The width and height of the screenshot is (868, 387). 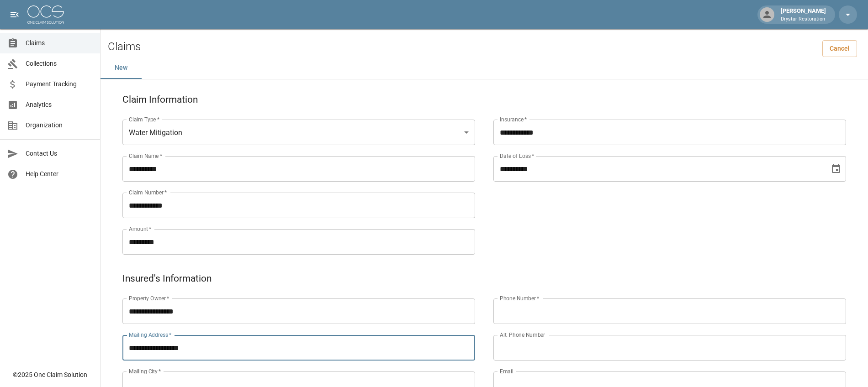 What do you see at coordinates (513, 119) in the screenshot?
I see `label: Insurance` at bounding box center [513, 119].